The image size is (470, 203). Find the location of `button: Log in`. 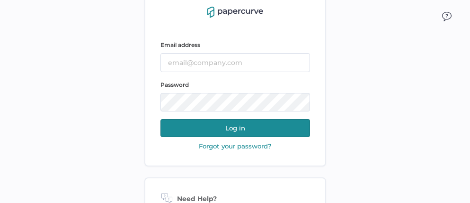

button: Log in is located at coordinates (235, 128).